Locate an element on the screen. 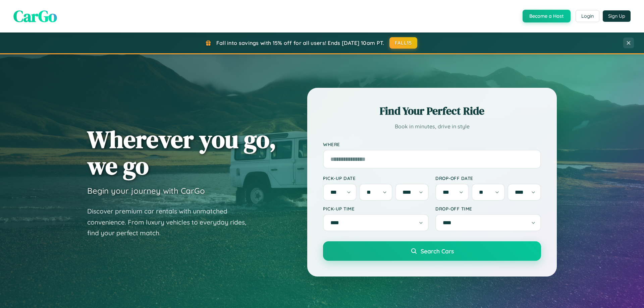 The width and height of the screenshot is (644, 308). button: Sign Up is located at coordinates (617, 16).